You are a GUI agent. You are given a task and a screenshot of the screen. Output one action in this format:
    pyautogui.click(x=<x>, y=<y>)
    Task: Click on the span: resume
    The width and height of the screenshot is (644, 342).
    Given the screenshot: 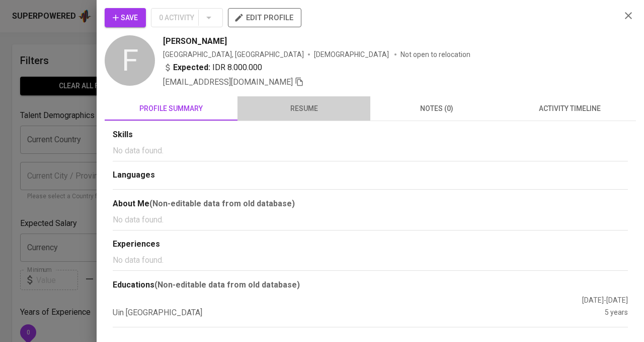 What is the action you would take?
    pyautogui.click(x=304, y=108)
    